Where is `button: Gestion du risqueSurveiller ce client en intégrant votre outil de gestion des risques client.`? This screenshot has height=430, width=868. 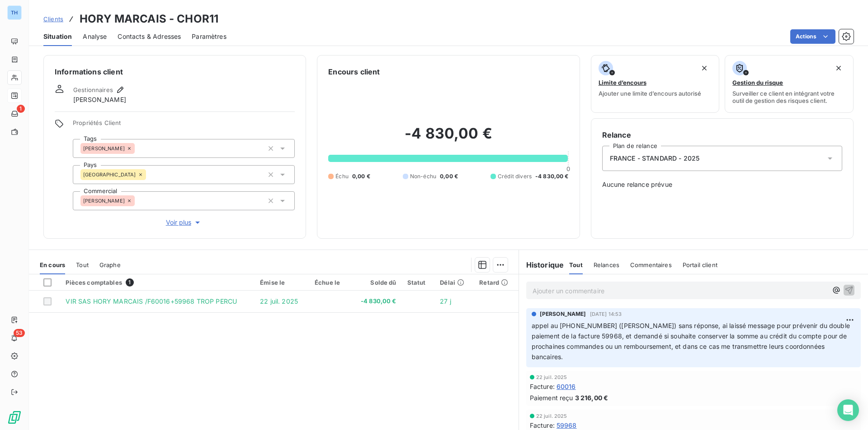
button: Gestion du risqueSurveiller ce client en intégrant votre outil de gestion des risques client. is located at coordinates (789, 84).